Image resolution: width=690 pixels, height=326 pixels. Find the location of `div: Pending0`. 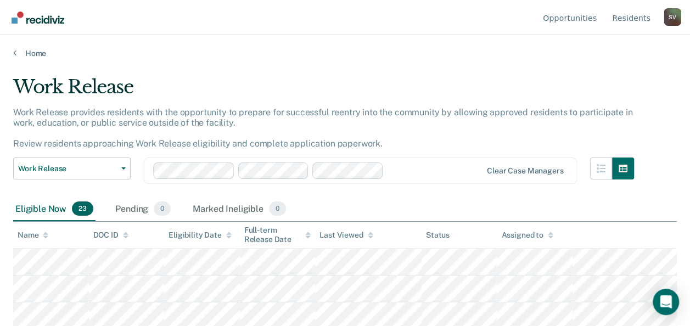

div: Pending0 is located at coordinates (143, 209).